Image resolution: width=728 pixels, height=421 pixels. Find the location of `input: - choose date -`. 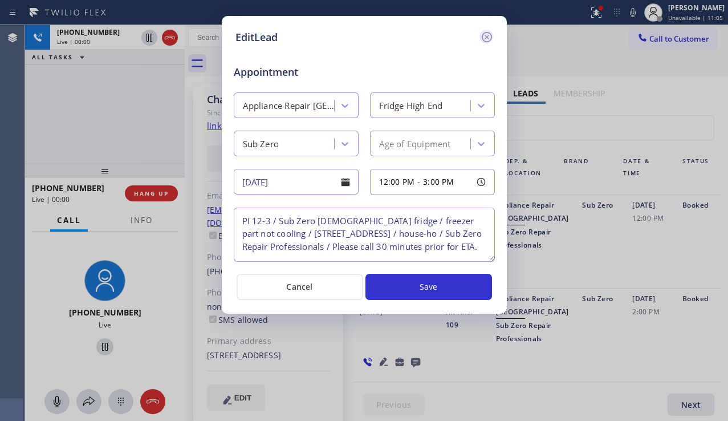

input: - choose date - is located at coordinates (296, 181).